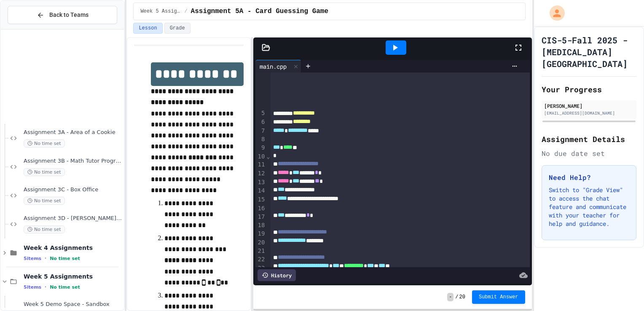  Describe the element at coordinates (268, 156) in the screenshot. I see `span: Fold line` at that location.